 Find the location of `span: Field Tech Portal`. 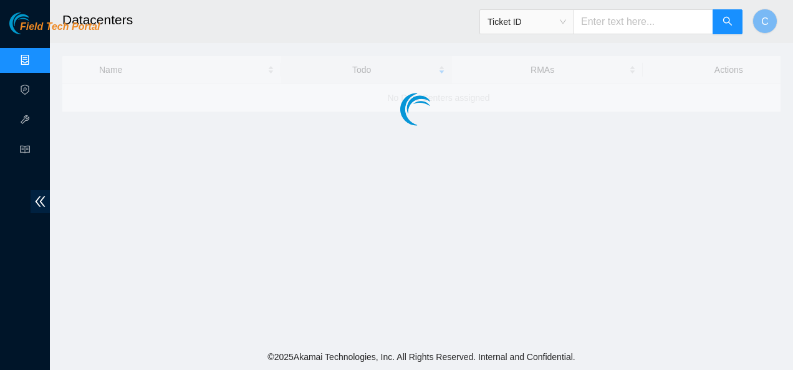

span: Field Tech Portal is located at coordinates (60, 27).